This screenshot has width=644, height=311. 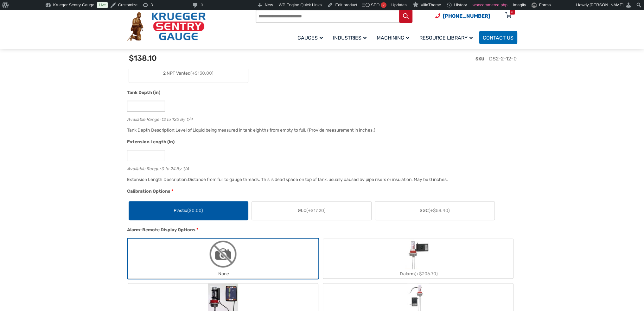 What do you see at coordinates (394, 37) in the screenshot?
I see `a: Machining` at bounding box center [394, 37].